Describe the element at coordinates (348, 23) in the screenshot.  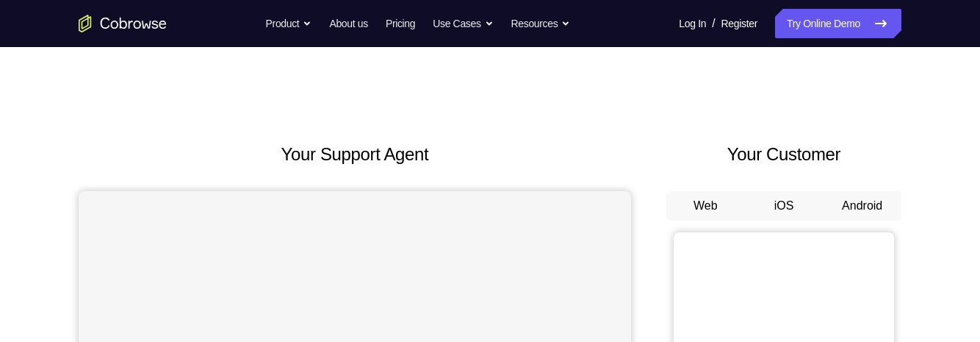
I see `a: About us` at that location.